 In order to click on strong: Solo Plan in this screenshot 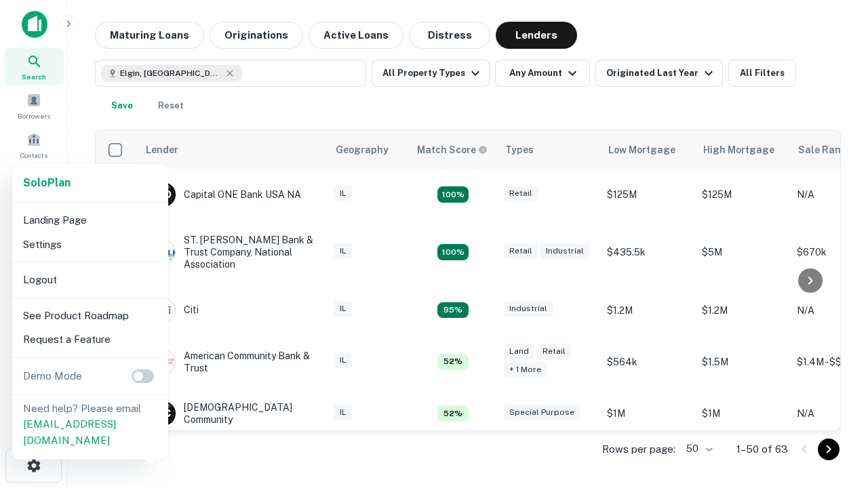, I will do `click(47, 182)`.